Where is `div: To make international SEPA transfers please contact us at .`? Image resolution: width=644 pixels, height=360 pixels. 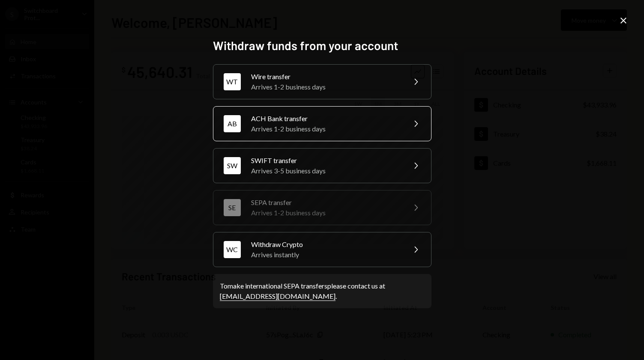
div: To make international SEPA transfers please contact us at . is located at coordinates (322, 291).